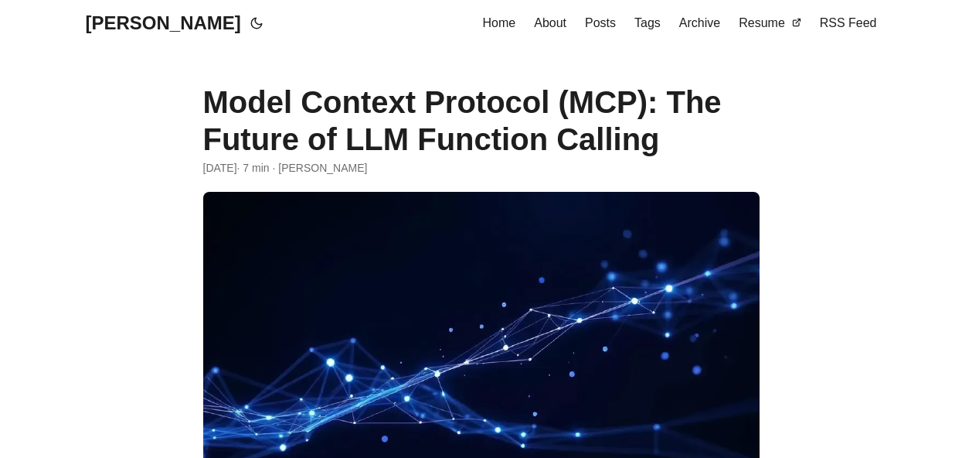 The image size is (962, 458). What do you see at coordinates (849, 22) in the screenshot?
I see `span: RSS Feed` at bounding box center [849, 22].